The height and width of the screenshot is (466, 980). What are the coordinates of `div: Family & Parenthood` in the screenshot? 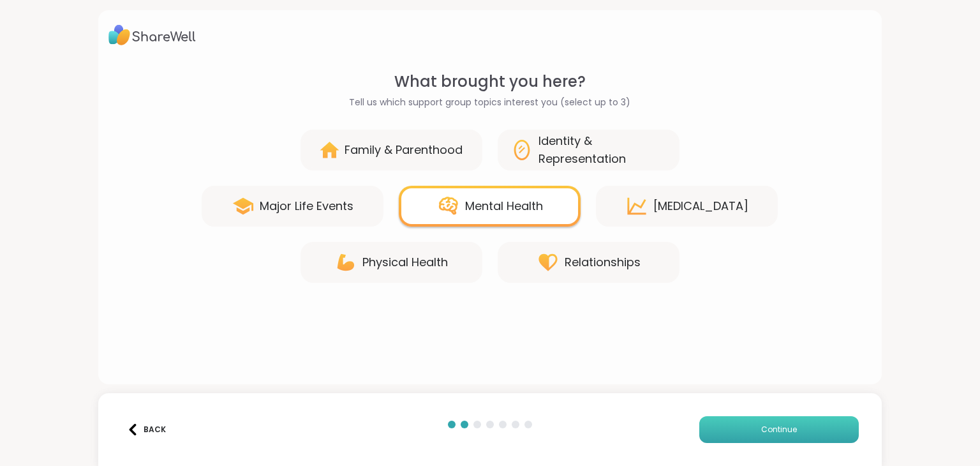 It's located at (403, 150).